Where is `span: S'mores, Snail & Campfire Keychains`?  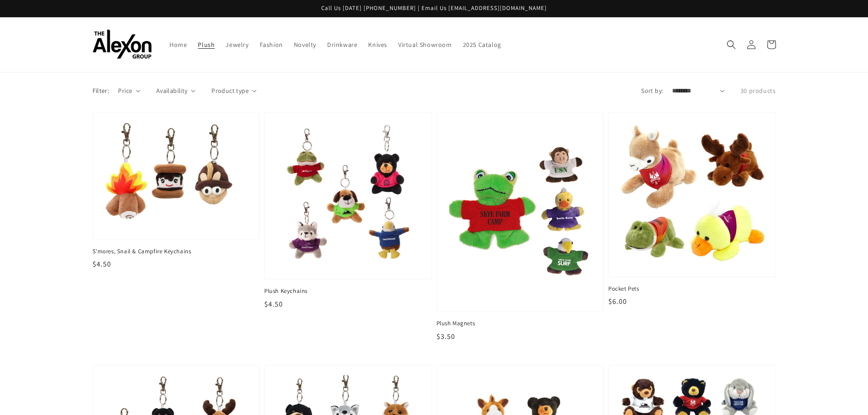
span: S'mores, Snail & Campfire Keychains is located at coordinates (176, 252).